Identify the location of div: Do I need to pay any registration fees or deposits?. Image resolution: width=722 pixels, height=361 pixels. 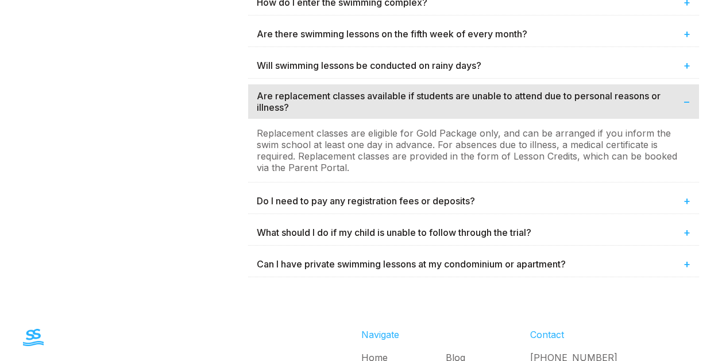
(473, 201).